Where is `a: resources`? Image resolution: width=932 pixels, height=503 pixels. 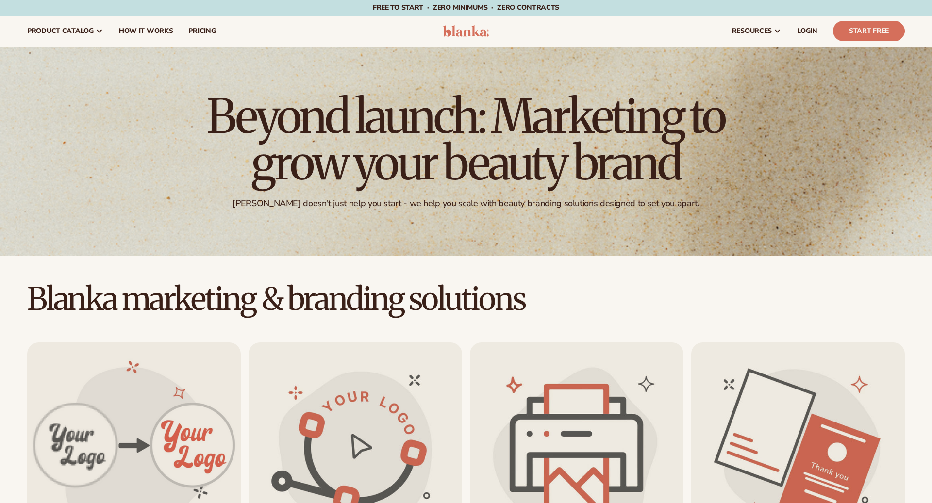 a: resources is located at coordinates (757, 31).